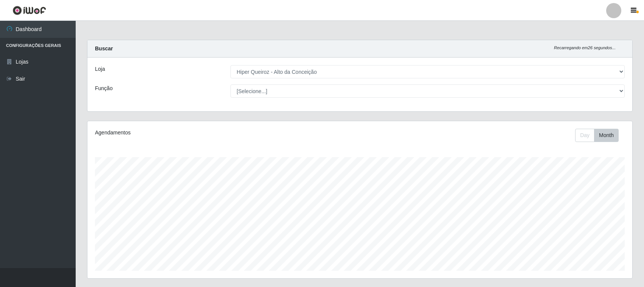 This screenshot has height=287, width=644. I want to click on div: Agendamentos, so click(202, 133).